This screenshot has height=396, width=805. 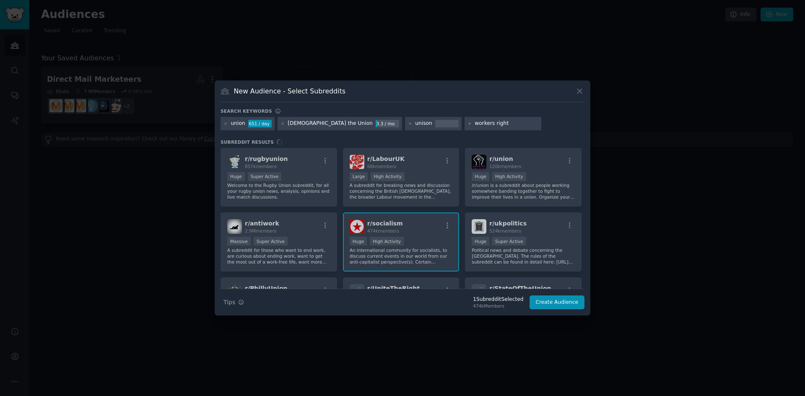 I want to click on button: Create Audience, so click(x=557, y=303).